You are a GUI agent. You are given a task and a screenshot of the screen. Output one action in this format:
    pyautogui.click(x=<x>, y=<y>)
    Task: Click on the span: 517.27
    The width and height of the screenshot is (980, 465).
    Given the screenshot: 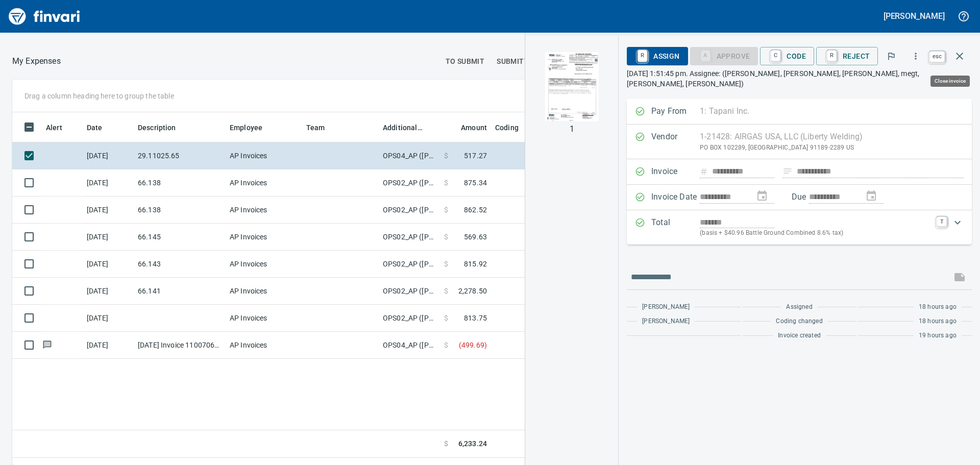 What is the action you would take?
    pyautogui.click(x=475, y=156)
    